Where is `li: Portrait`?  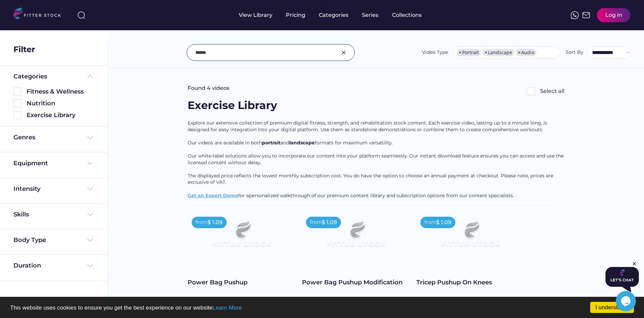 li: Portrait is located at coordinates (469, 53).